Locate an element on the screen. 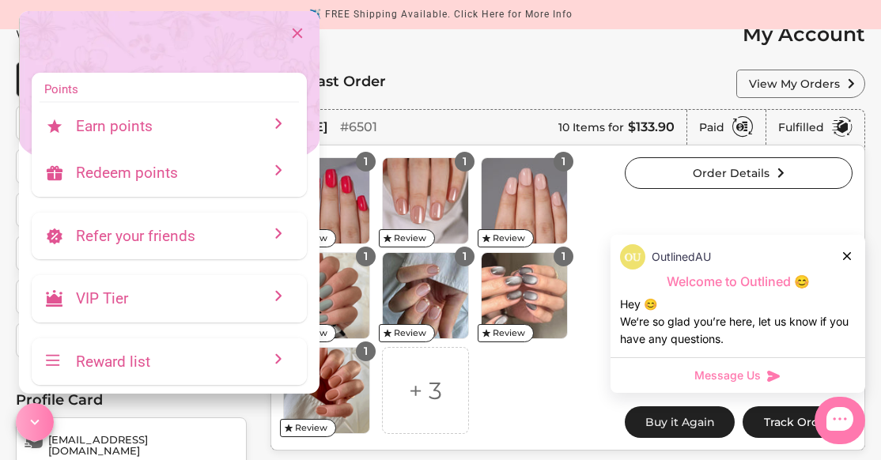 This screenshot has width=881, height=460. button: Outlined Club is located at coordinates (131, 253).